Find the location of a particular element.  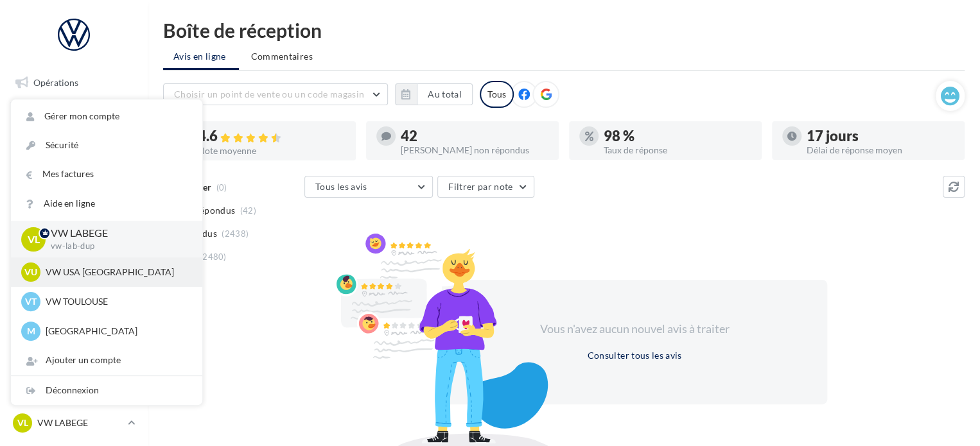

a: Mes factures is located at coordinates (107, 174).